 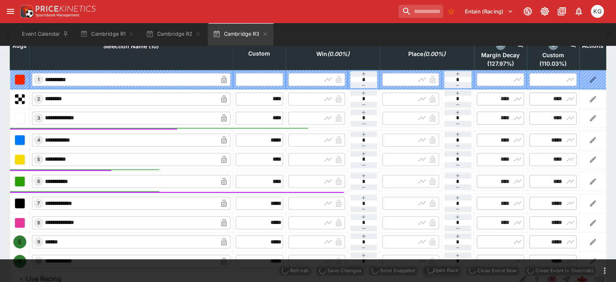 I want to click on input: search, so click(x=421, y=11).